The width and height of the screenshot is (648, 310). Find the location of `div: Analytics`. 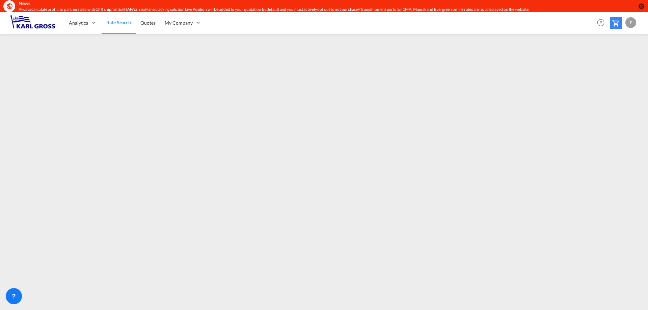

div: Analytics is located at coordinates (83, 23).